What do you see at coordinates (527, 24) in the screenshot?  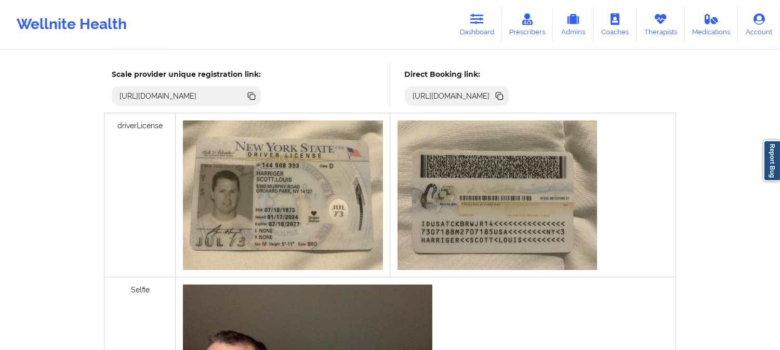 I see `a: Prescribers` at bounding box center [527, 24].